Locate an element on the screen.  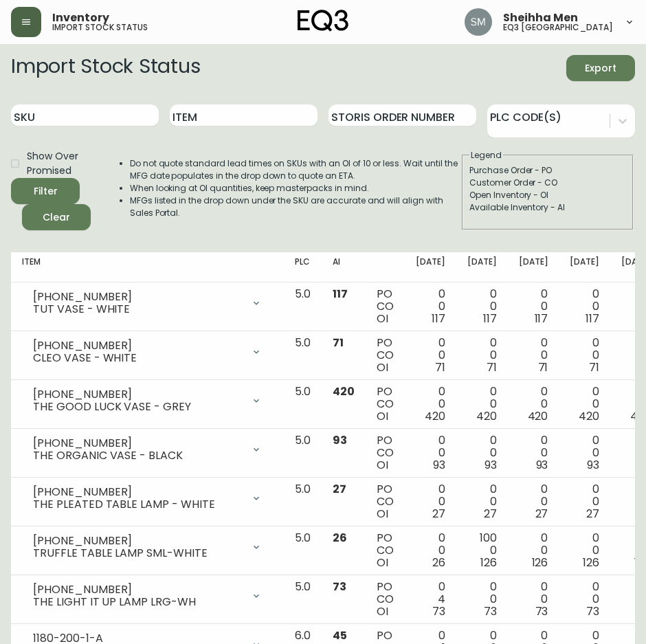
img: logo is located at coordinates (323, 20).